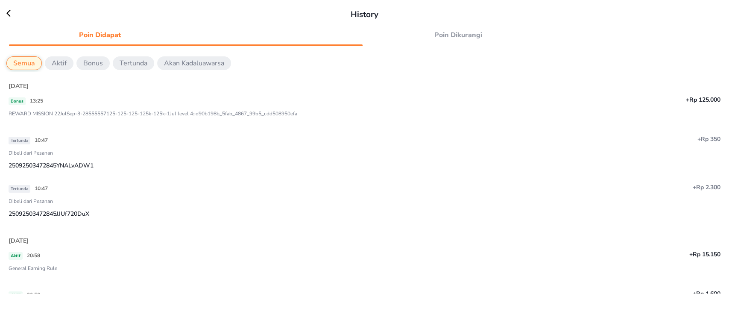 The image size is (729, 314). Describe the element at coordinates (17, 101) in the screenshot. I see `span: Bonus` at that location.